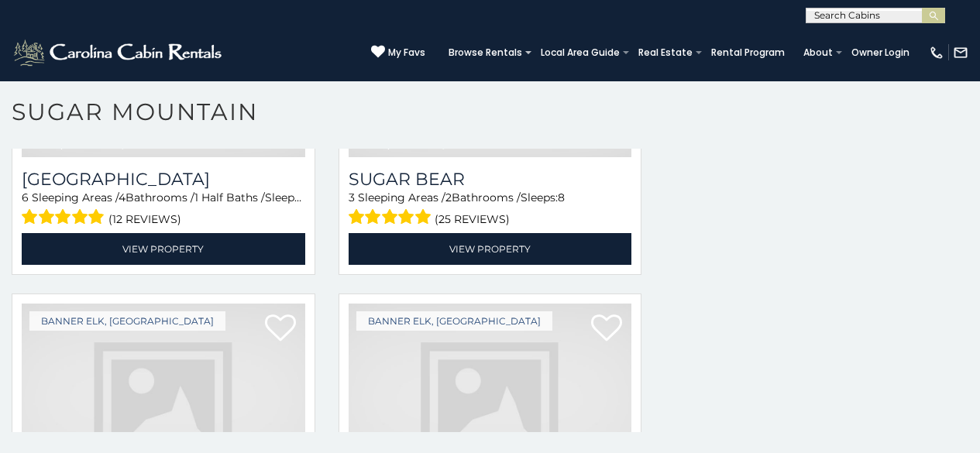 The height and width of the screenshot is (453, 980). What do you see at coordinates (936, 53) in the screenshot?
I see `img: phone-regular-white.png` at bounding box center [936, 53].